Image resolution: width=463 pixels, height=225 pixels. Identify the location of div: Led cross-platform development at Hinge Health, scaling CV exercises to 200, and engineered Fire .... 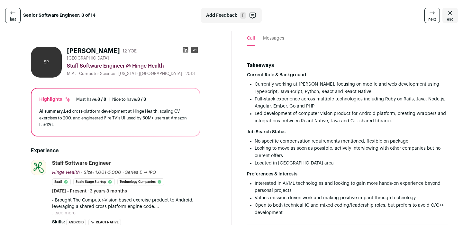
(115, 118).